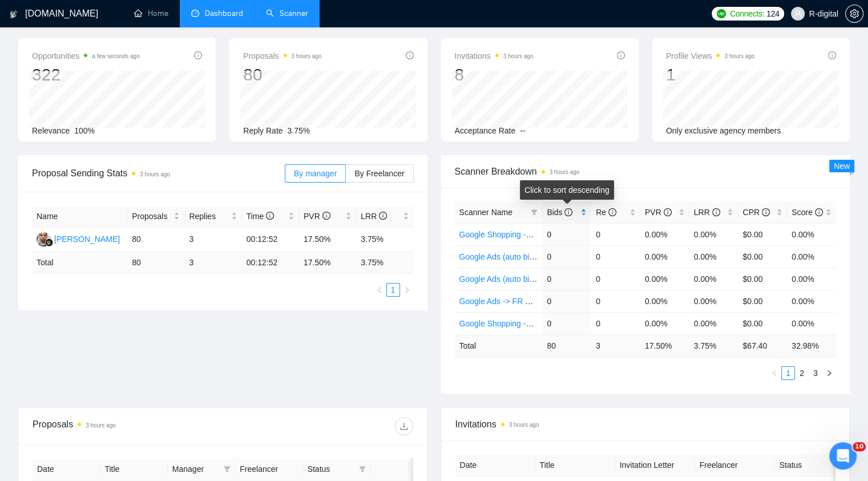  Describe the element at coordinates (263, 131) in the screenshot. I see `span: Reply Rate` at that location.